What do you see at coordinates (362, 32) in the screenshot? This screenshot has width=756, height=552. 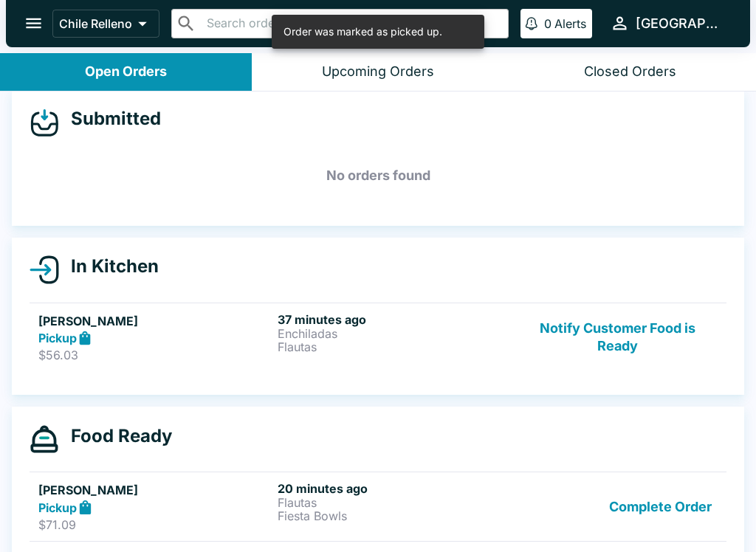 I see `div: Order was marked as picked up.` at bounding box center [362, 32].